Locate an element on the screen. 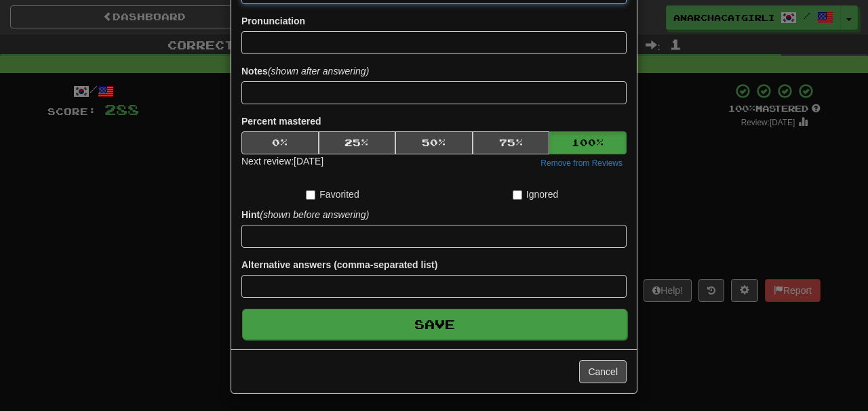 The width and height of the screenshot is (868, 411). button: 25% is located at coordinates (357, 143).